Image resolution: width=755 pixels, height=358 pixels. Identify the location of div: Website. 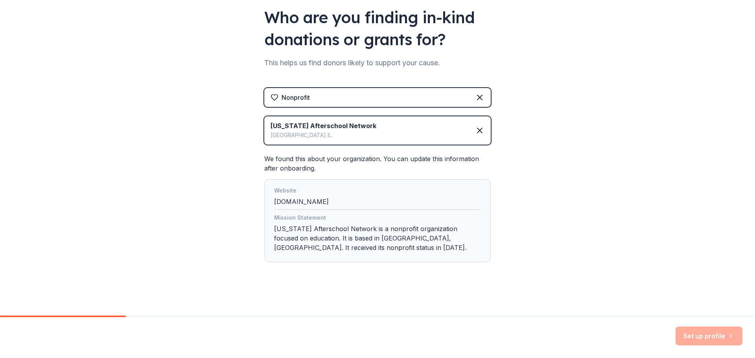
(378, 192).